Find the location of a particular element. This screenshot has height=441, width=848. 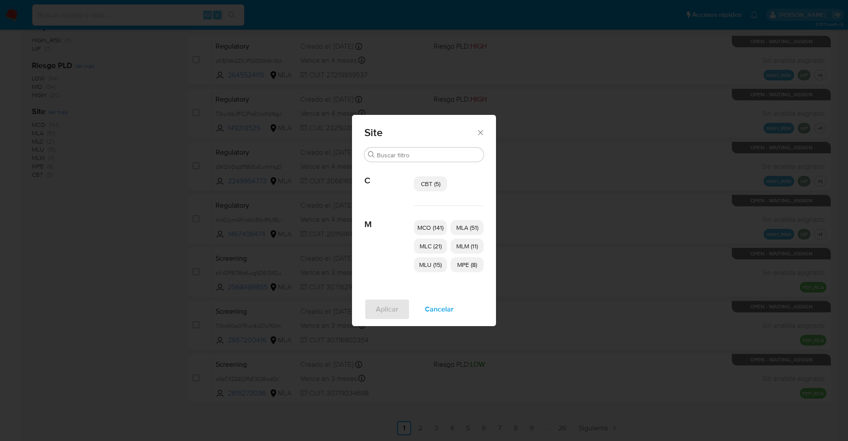

span: Cancelar is located at coordinates (439, 309).